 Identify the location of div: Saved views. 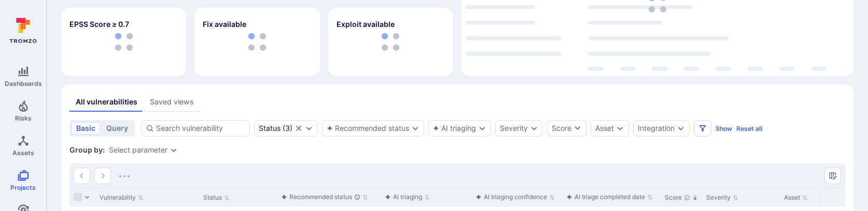
(172, 102).